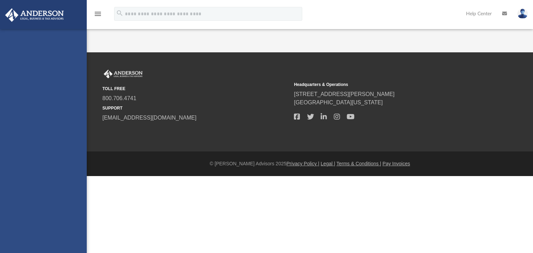 Image resolution: width=533 pixels, height=253 pixels. I want to click on a: Terms & Conditions |, so click(359, 164).